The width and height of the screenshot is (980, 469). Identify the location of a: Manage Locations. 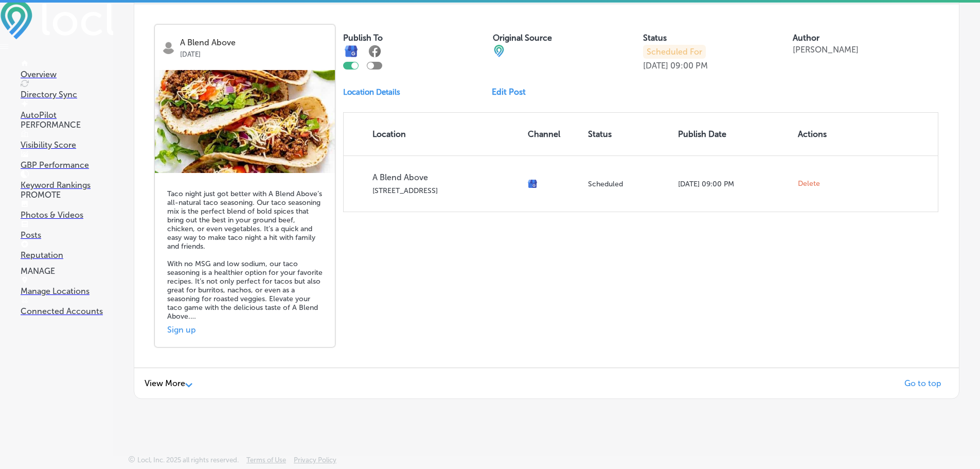
(67, 286).